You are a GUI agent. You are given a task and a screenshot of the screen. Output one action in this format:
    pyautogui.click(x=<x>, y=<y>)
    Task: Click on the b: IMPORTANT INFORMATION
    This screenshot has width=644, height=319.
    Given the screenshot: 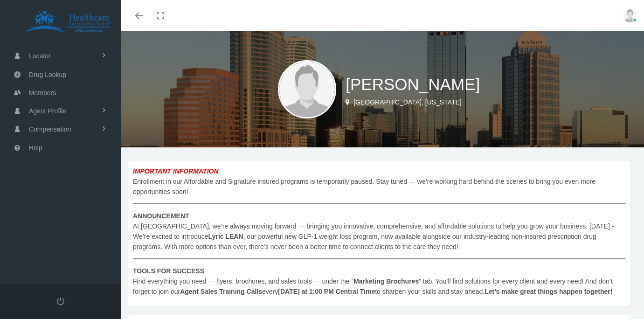 What is the action you would take?
    pyautogui.click(x=175, y=171)
    